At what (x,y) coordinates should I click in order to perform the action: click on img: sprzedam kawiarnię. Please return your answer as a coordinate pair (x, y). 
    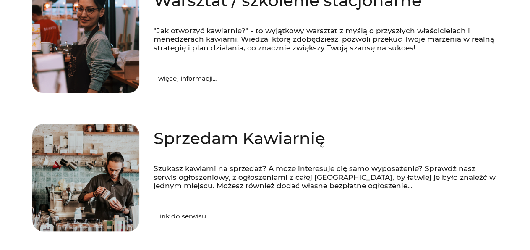
    Looking at the image, I should click on (86, 177).